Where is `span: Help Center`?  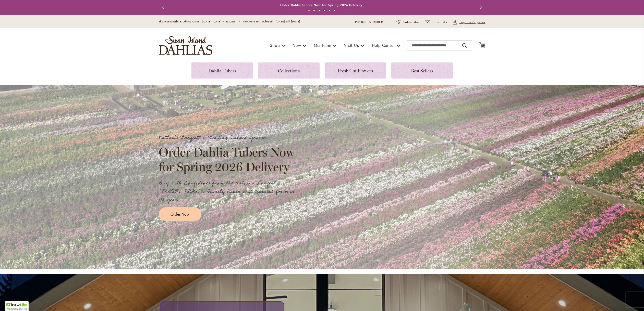 span: Help Center is located at coordinates (384, 45).